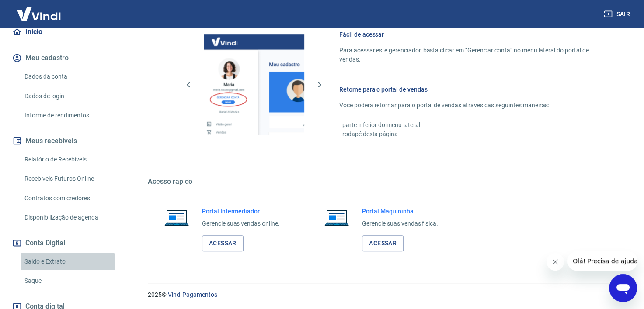  Describe the element at coordinates (241, 223) in the screenshot. I see `p: Gerencie suas vendas online.` at that location.